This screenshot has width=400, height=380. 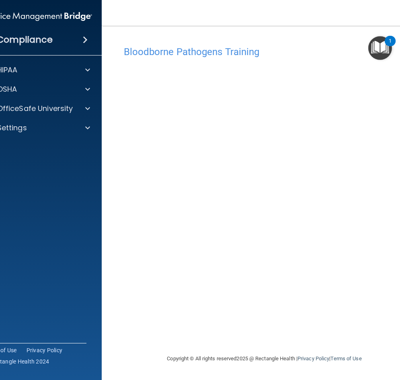 What do you see at coordinates (380, 48) in the screenshot?
I see `button: Open Resource Center, 1 new notification` at bounding box center [380, 48].